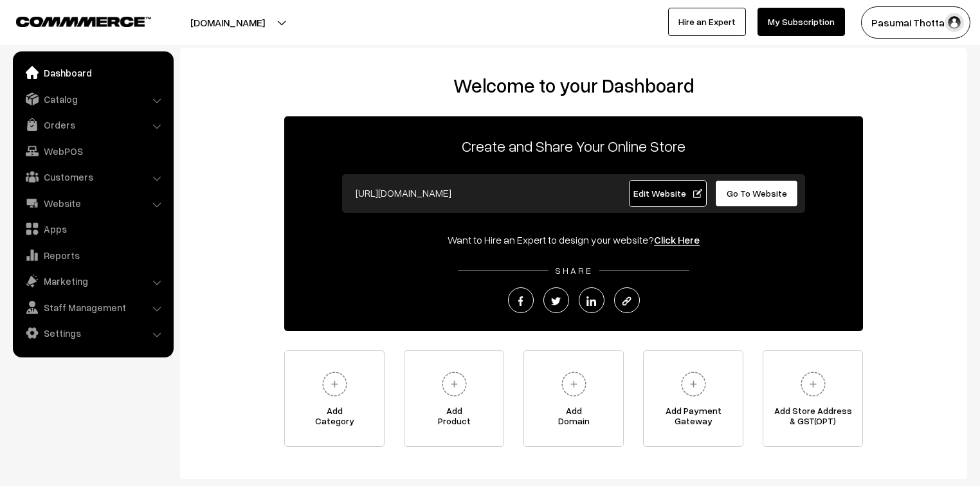 Image resolution: width=980 pixels, height=486 pixels. Describe the element at coordinates (84, 21) in the screenshot. I see `img: COMMMERCE` at that location.